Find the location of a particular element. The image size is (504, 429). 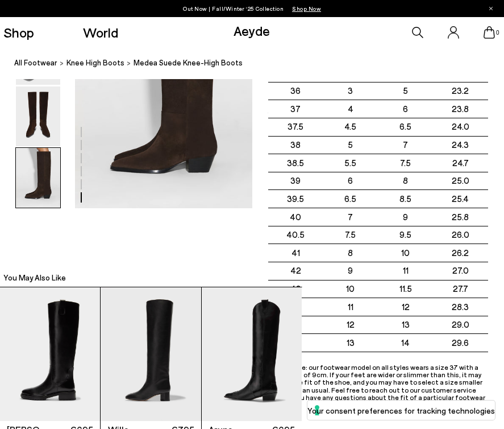

span: knee high boots is located at coordinates (95, 63).